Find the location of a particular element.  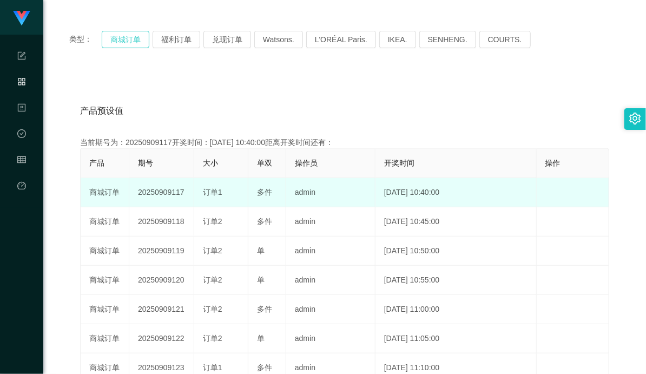

button: SENHENG. is located at coordinates (447, 39).